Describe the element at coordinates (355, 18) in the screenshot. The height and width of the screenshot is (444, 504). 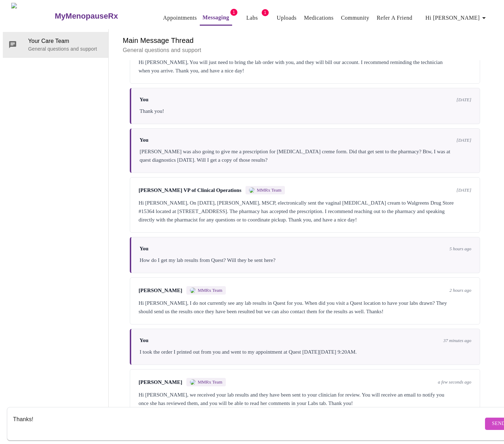
I see `a: Community` at that location.